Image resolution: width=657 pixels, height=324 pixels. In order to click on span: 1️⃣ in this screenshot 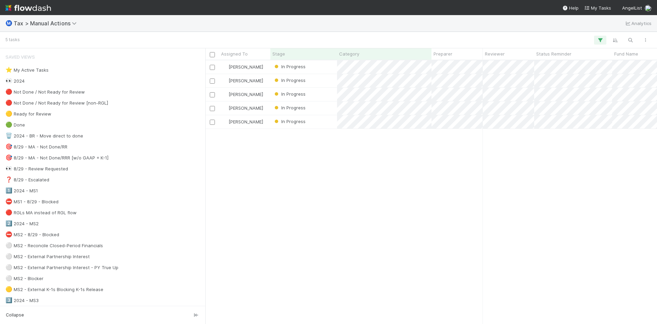, I will do `click(9, 190)`.